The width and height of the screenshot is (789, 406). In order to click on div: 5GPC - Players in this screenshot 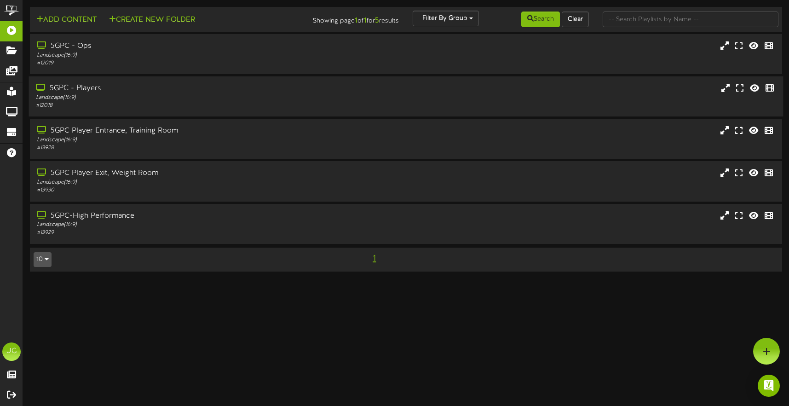, I will do `click(186, 88)`.